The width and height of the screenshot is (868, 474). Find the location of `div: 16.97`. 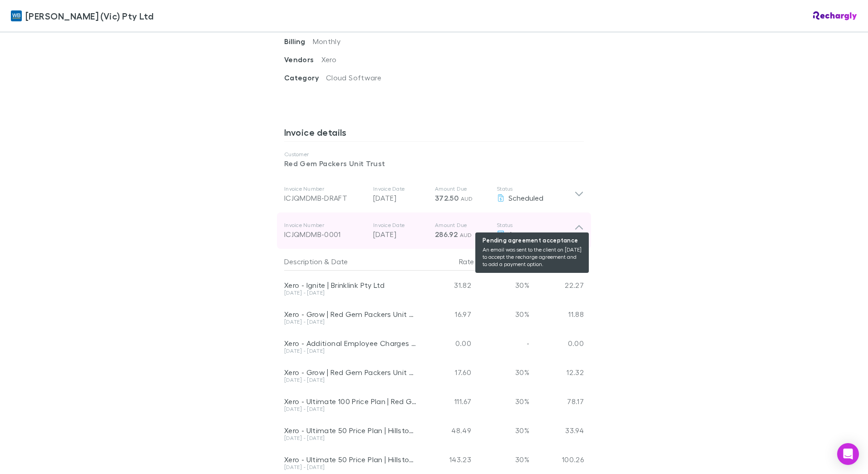

div: 16.97 is located at coordinates (447, 315).